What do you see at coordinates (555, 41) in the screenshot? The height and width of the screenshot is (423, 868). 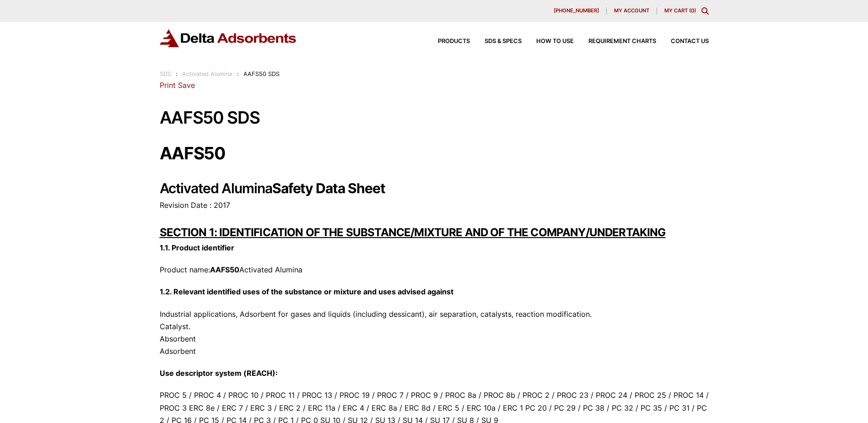 I see `span: How to Use` at bounding box center [555, 41].